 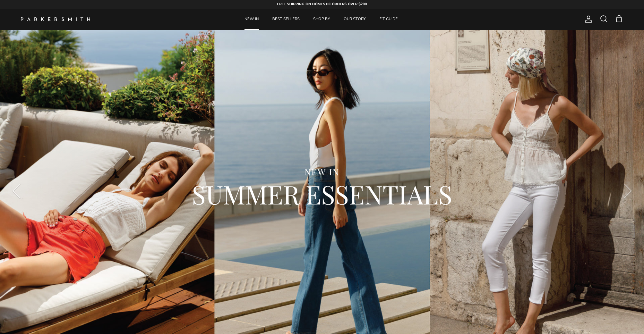 I want to click on a: Parker Smith, so click(x=56, y=19).